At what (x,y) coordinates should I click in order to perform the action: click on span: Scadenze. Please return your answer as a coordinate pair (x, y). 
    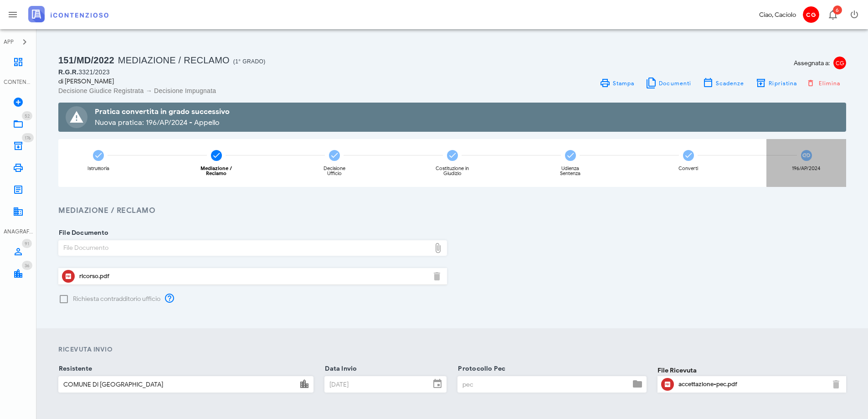
    Looking at the image, I should click on (729, 83).